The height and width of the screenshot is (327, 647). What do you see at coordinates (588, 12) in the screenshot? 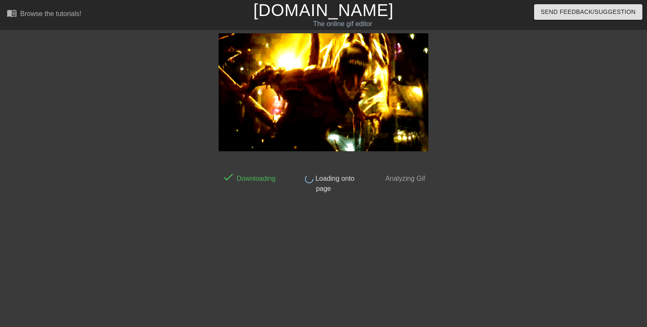
I see `button: Send Feedback/Suggestion` at bounding box center [588, 12].